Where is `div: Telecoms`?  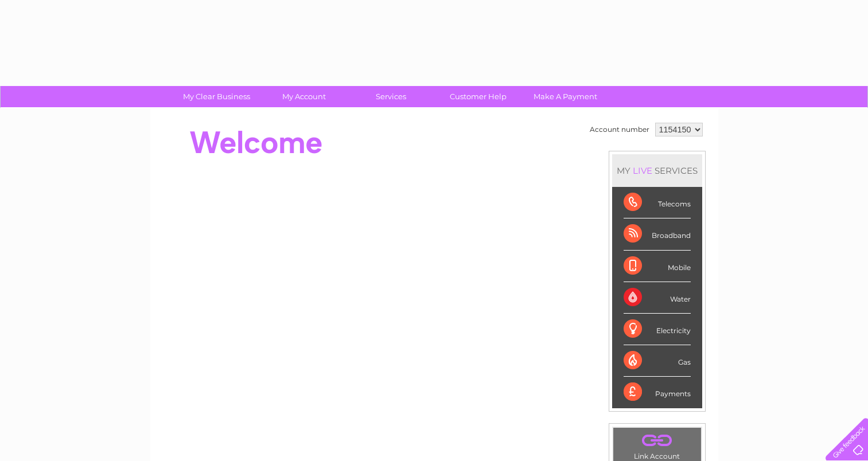 div: Telecoms is located at coordinates (656, 202).